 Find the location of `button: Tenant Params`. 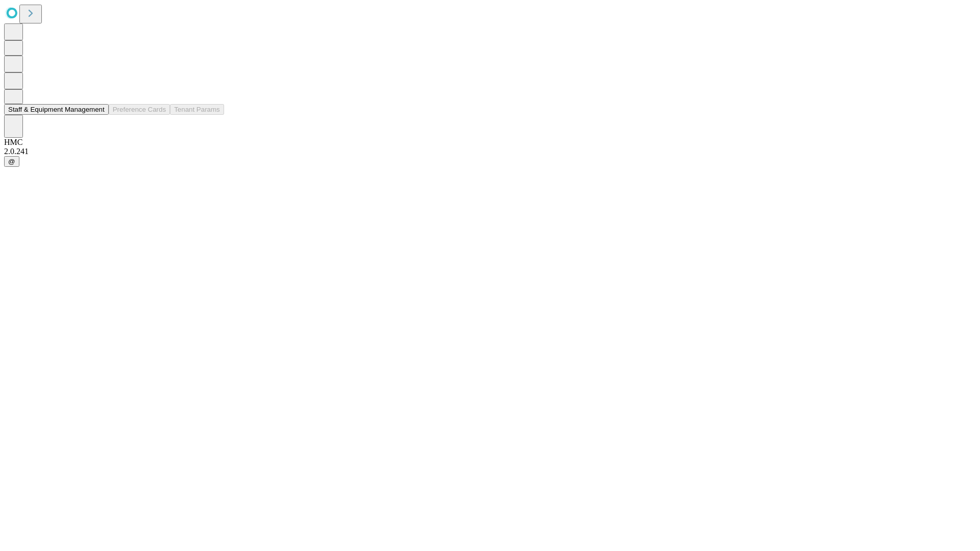

button: Tenant Params is located at coordinates (197, 109).